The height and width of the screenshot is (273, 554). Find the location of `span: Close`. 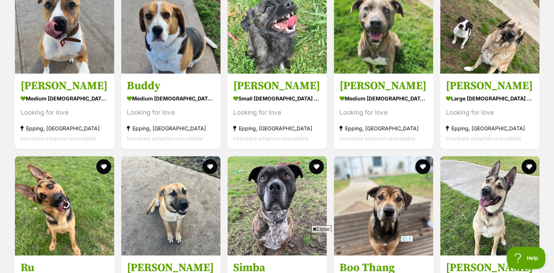

span: Close is located at coordinates (321, 229).